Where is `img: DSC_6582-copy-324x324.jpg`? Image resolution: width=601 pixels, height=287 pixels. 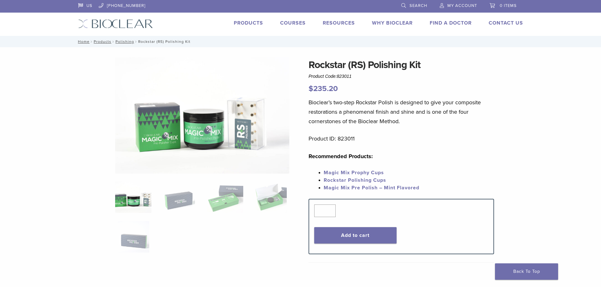 img: DSC_6582-copy-324x324.jpg is located at coordinates (133, 197).